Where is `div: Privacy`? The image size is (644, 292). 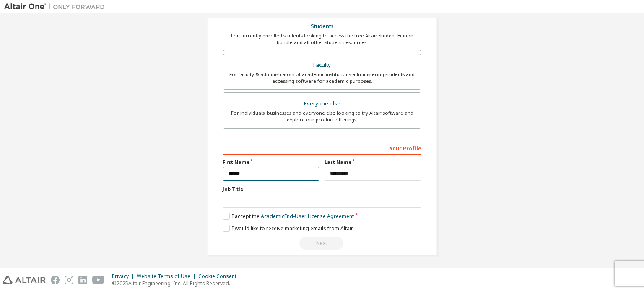
div: Privacy is located at coordinates (124, 276).